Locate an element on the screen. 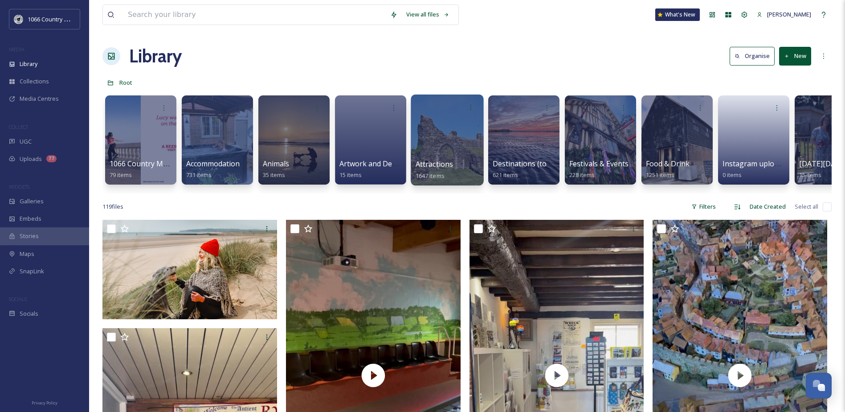  span: 0 items is located at coordinates (732, 175).